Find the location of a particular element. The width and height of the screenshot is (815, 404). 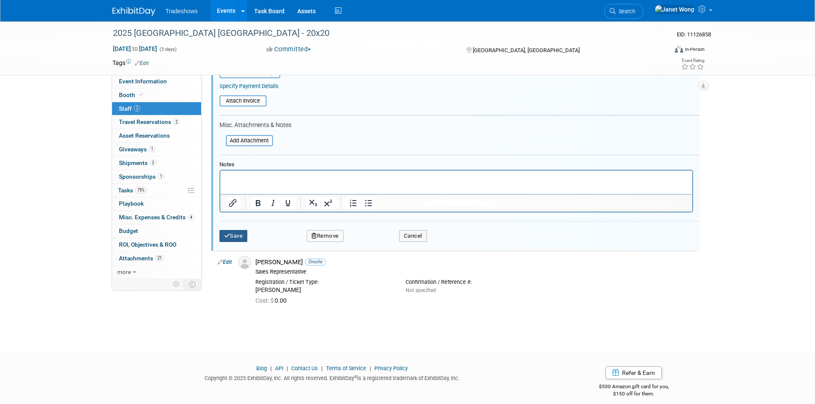

button: Committed is located at coordinates (289, 49).